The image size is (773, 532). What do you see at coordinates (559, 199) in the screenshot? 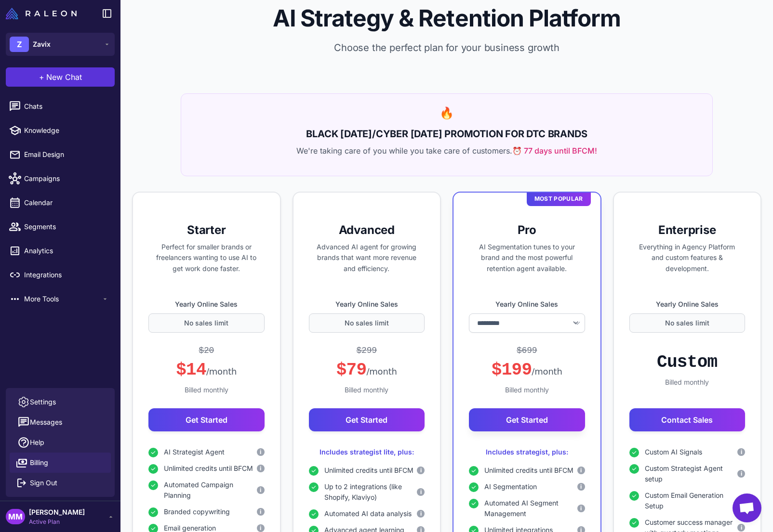
I see `div: Most Popular` at bounding box center [559, 199].